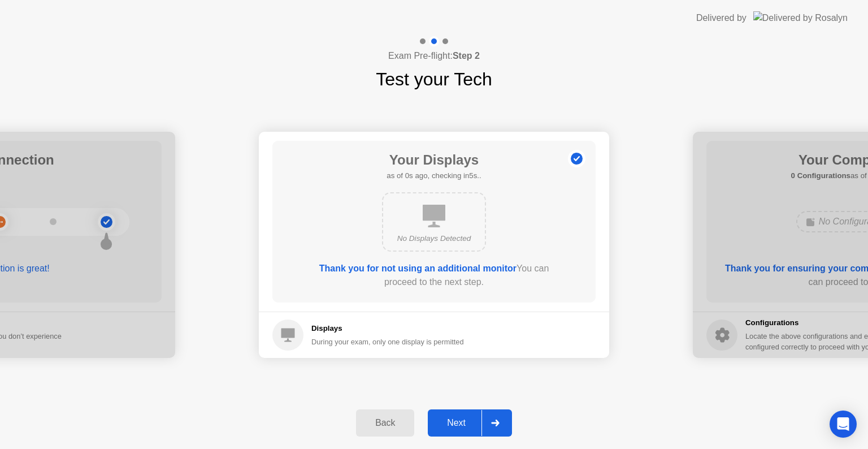  Describe the element at coordinates (385, 422) in the screenshot. I see `button: Back` at that location.